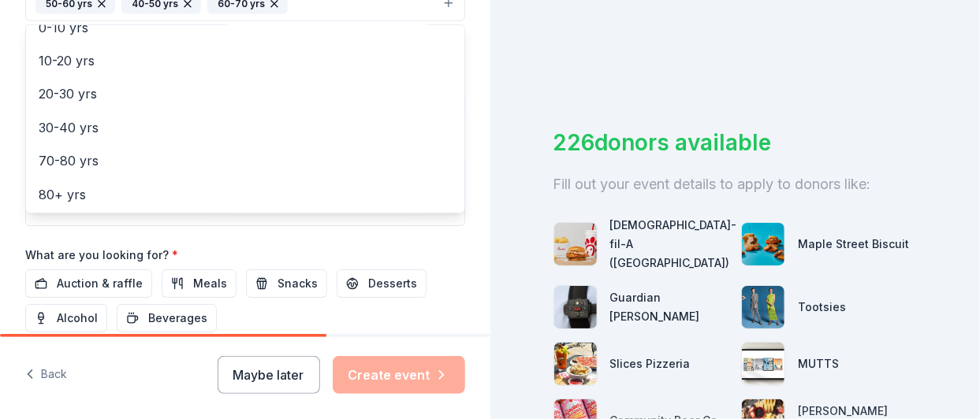  What do you see at coordinates (245, 195) in the screenshot?
I see `span: 80+ yrs` at bounding box center [245, 195].